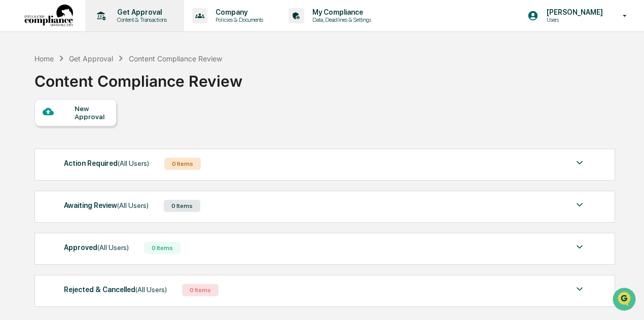 The width and height of the screenshot is (644, 320). Describe the element at coordinates (13, 13) in the screenshot. I see `button: Open customer support` at that location.